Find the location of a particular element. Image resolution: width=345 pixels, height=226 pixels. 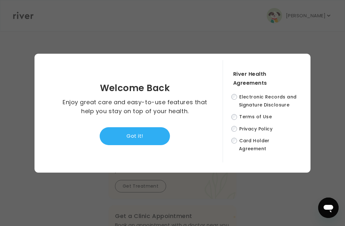

button: Got it! is located at coordinates (135, 136).